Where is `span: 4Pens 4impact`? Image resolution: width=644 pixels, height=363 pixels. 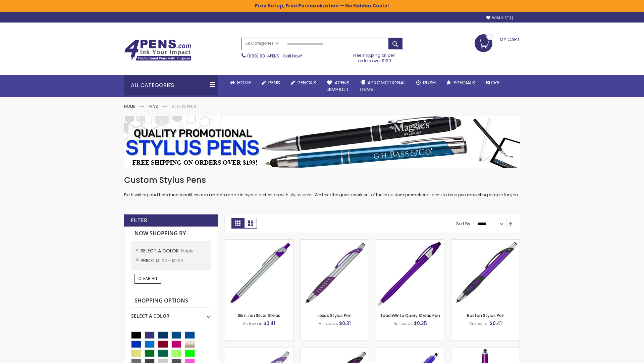
span: 4Pens 4impact is located at coordinates (338, 86).